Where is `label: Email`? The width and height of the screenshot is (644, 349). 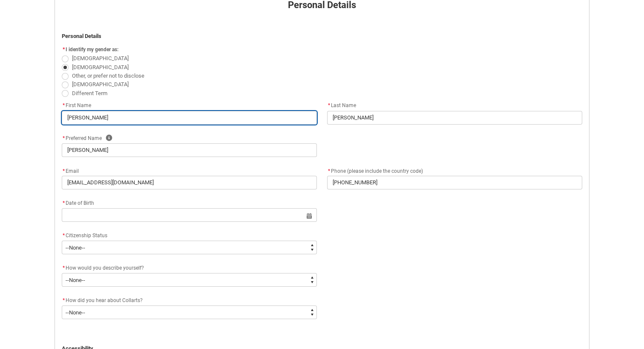 label: Email is located at coordinates (72, 170).